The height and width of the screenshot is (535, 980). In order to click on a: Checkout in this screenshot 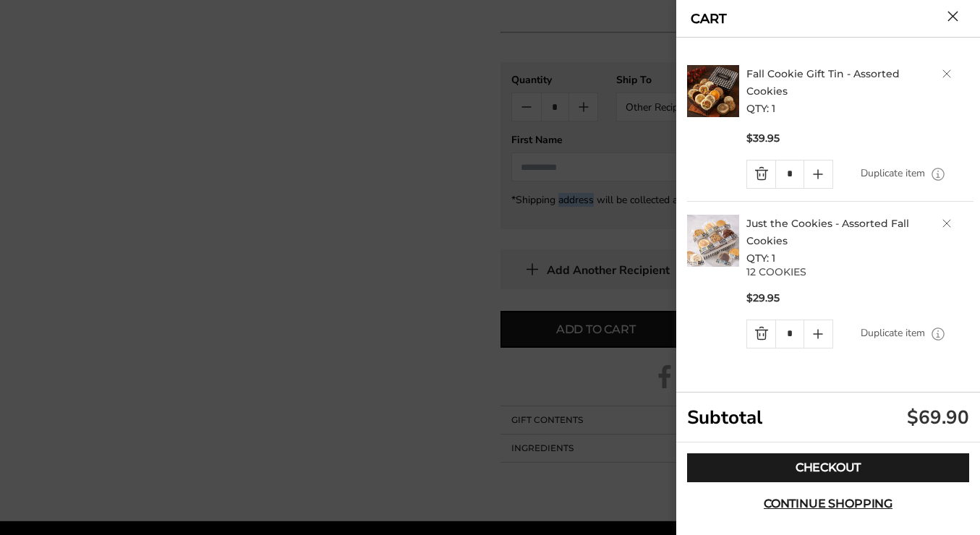, I will do `click(828, 467)`.